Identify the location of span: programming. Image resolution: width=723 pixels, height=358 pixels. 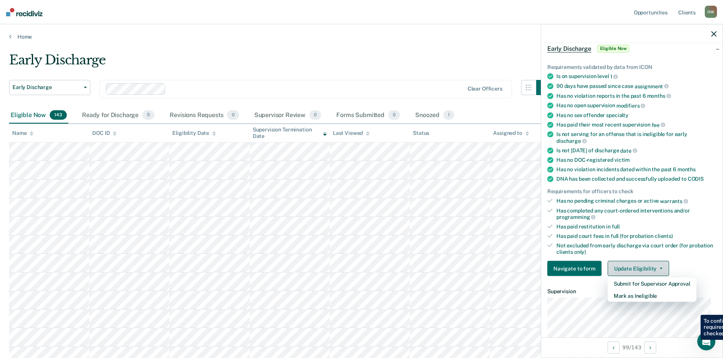
(575, 217).